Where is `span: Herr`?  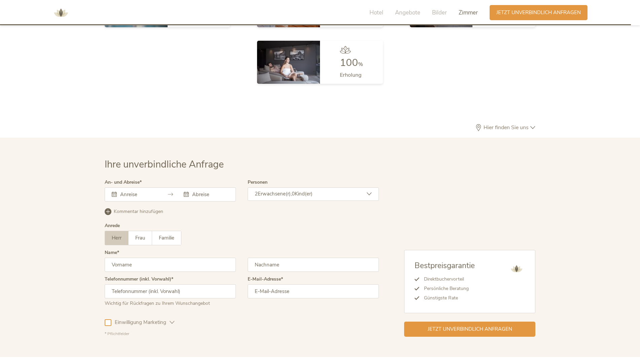
span: Herr is located at coordinates (116, 238).